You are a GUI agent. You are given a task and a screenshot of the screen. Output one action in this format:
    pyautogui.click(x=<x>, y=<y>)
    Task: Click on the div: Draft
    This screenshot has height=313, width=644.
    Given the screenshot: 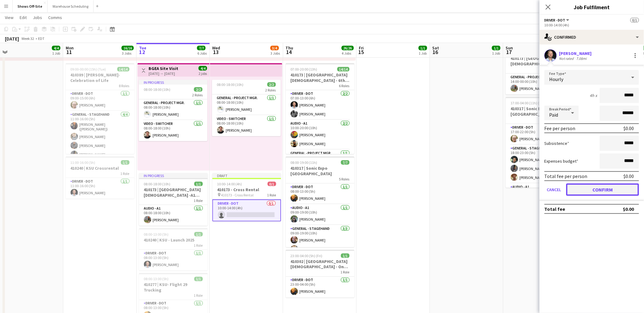 What is the action you would take?
    pyautogui.click(x=247, y=176)
    